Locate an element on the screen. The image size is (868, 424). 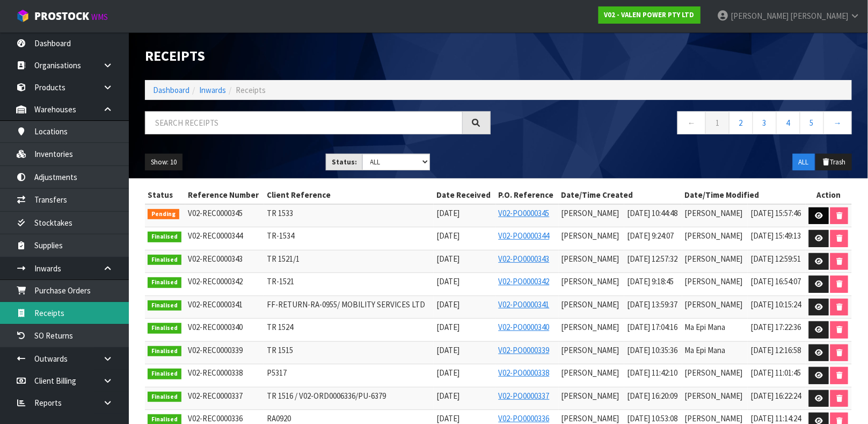
span: TR 1516 / V02-ORD0006336/PU-6379 is located at coordinates (327, 395).